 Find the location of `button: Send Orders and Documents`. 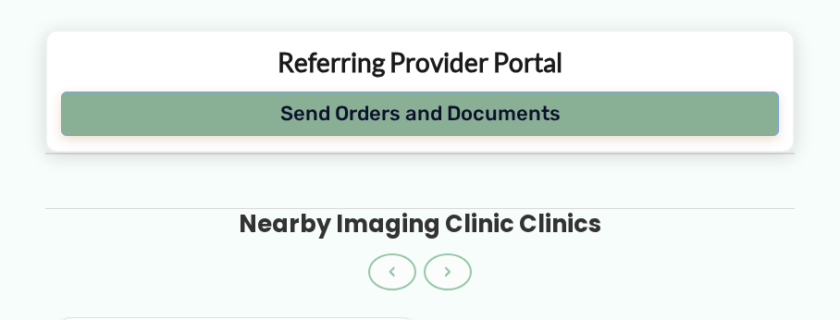

button: Send Orders and Documents is located at coordinates (420, 114).